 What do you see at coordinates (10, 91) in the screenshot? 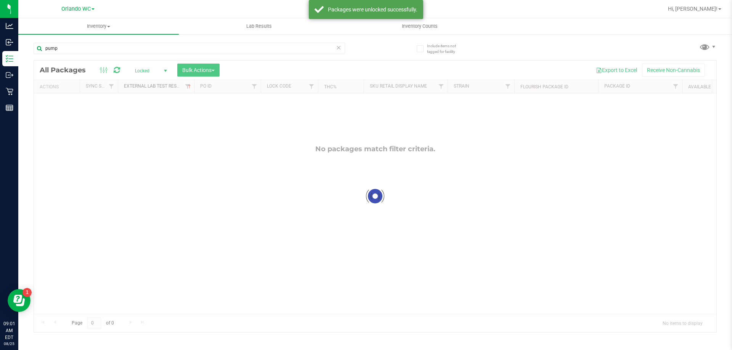
I see `inline-svg: Retail` at bounding box center [10, 91].